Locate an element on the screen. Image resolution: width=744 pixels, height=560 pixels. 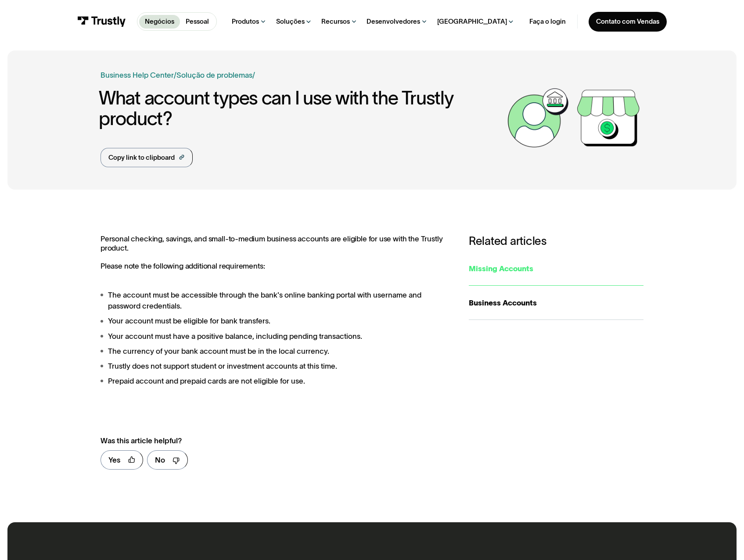
div: Desenvolvedores is located at coordinates (393, 21).